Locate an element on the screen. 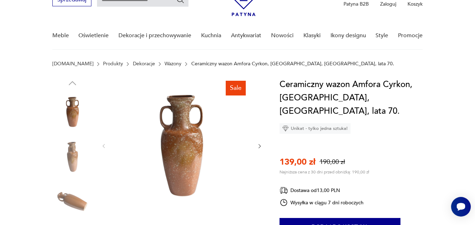 Image resolution: width=475 pixels, height=225 pixels. a: Antykwariat is located at coordinates (246, 36).